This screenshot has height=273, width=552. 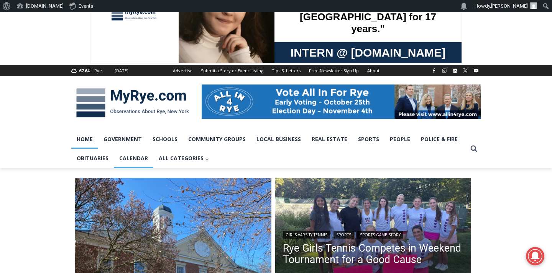 I want to click on a: Linkedin, so click(x=455, y=71).